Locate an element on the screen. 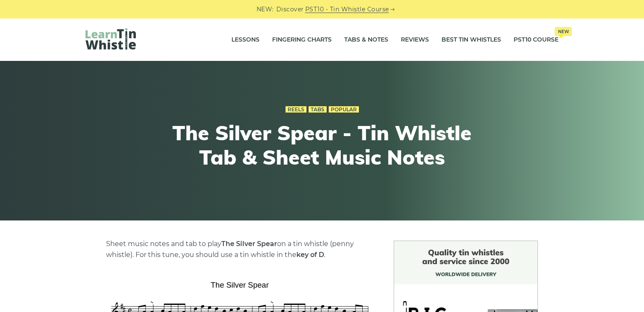 The image size is (644, 312). p: Sheet music notes and tab to play on a tin whistle (penny whistle). For this tune, you should use... is located at coordinates (240, 249).